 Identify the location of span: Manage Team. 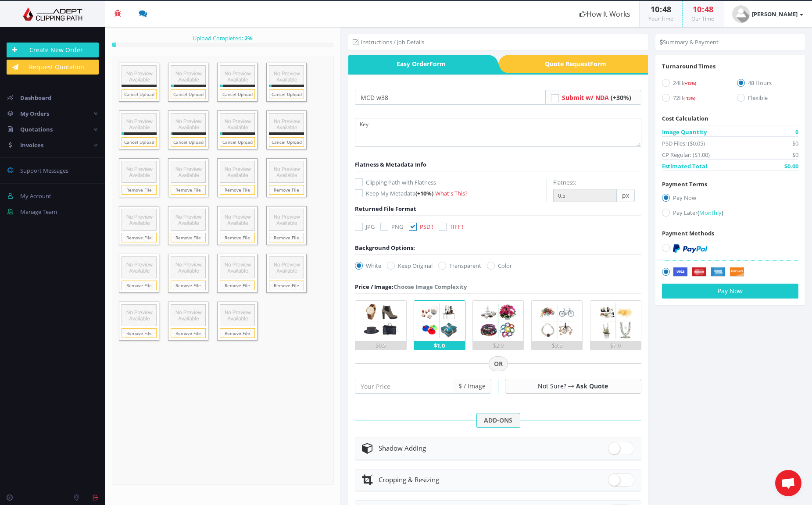
(38, 212).